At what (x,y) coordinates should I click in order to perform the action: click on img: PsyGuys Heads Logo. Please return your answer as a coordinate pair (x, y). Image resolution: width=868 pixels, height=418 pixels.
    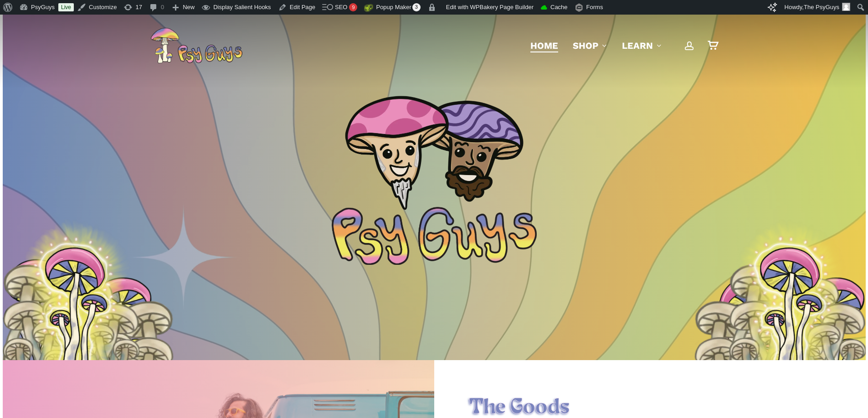
    Looking at the image, I should click on (434, 152).